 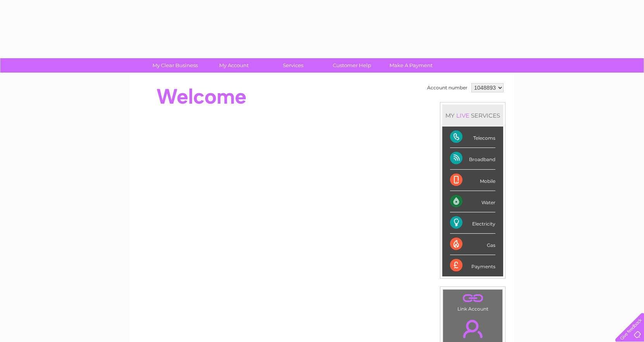 I want to click on a: Make A Payment, so click(x=411, y=65).